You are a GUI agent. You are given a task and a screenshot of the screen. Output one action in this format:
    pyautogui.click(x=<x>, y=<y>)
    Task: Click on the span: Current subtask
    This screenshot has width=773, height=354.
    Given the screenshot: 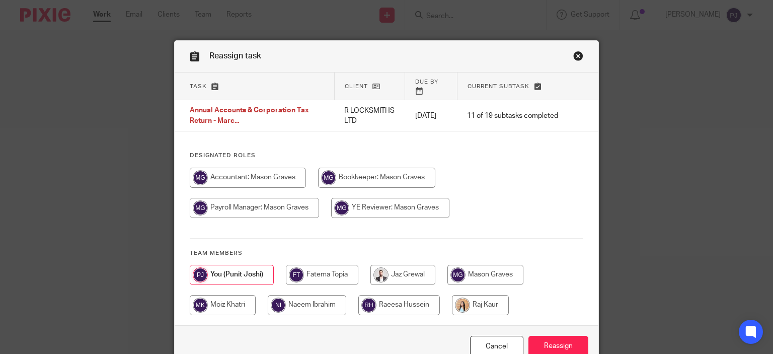 What is the action you would take?
    pyautogui.click(x=498, y=86)
    